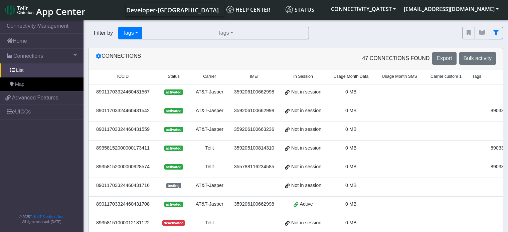 This screenshot has width=508, height=232. Describe the element at coordinates (123, 92) in the screenshot. I see `div: 89011703324460431567` at that location.